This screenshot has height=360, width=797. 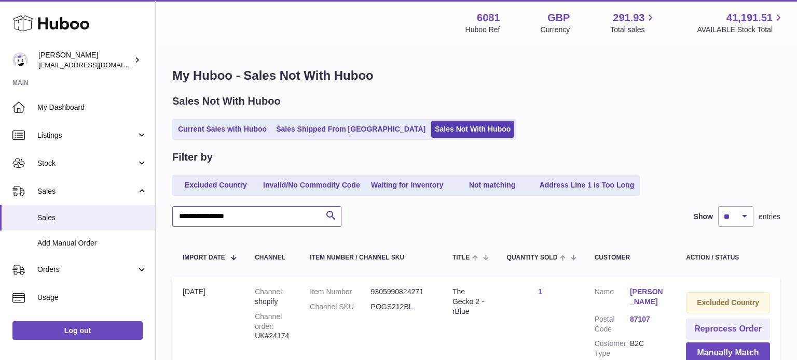 What do you see at coordinates (460, 258) in the screenshot?
I see `span: Title` at bounding box center [460, 258].